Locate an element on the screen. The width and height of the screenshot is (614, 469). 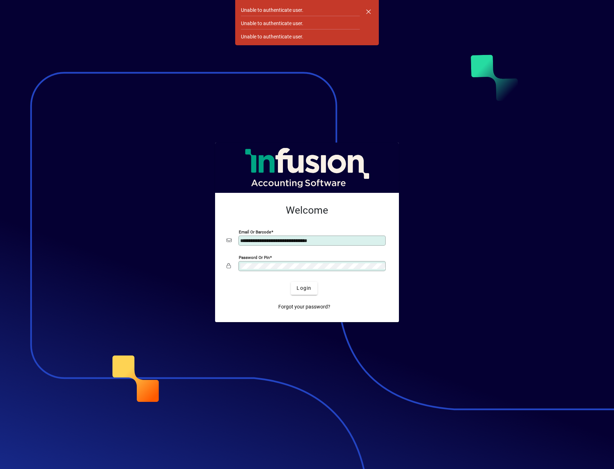
mat-label: Email or Barcode is located at coordinates (255, 232).